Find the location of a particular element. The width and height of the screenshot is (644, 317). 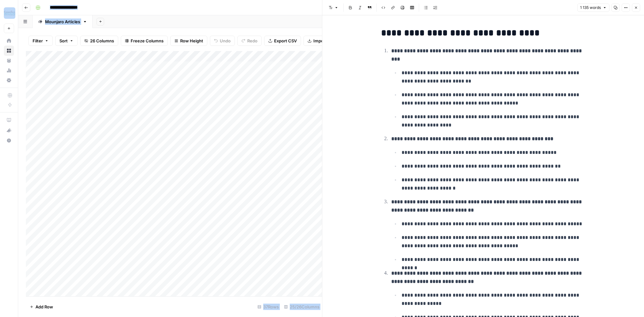

button: Filter is located at coordinates (41, 41).